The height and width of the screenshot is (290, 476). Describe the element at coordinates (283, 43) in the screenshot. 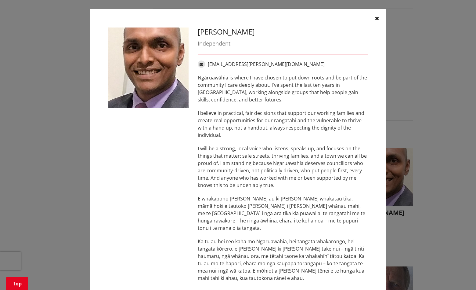

I see `div: Independent` at that location.